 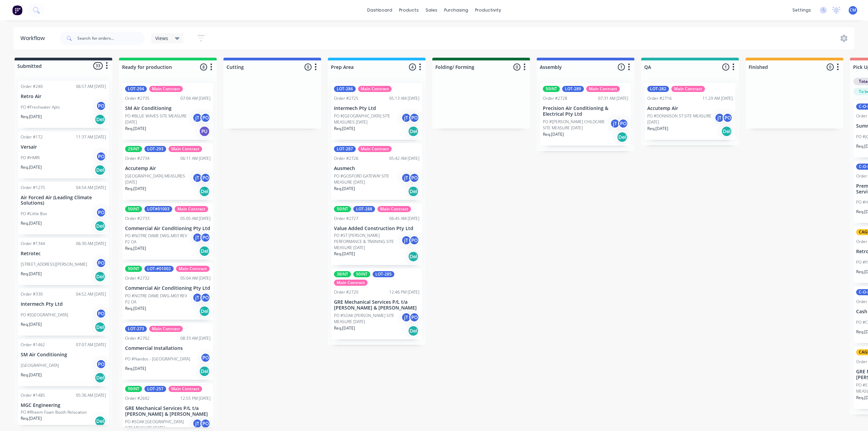 I want to click on p: Commercial Installations, so click(x=168, y=349).